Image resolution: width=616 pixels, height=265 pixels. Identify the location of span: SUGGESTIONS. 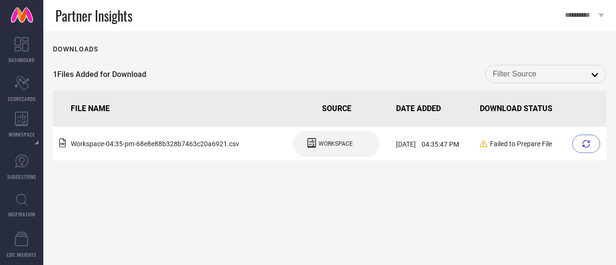
(22, 177).